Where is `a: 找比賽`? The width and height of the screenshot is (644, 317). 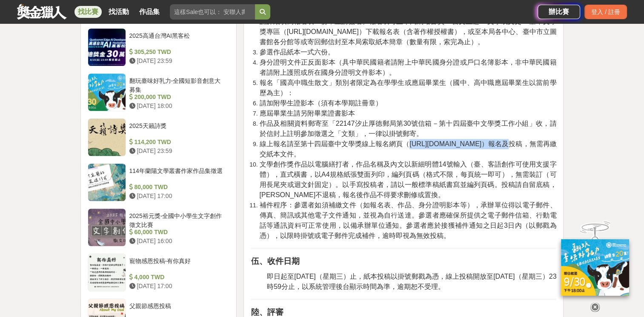 a: 找比賽 is located at coordinates (88, 12).